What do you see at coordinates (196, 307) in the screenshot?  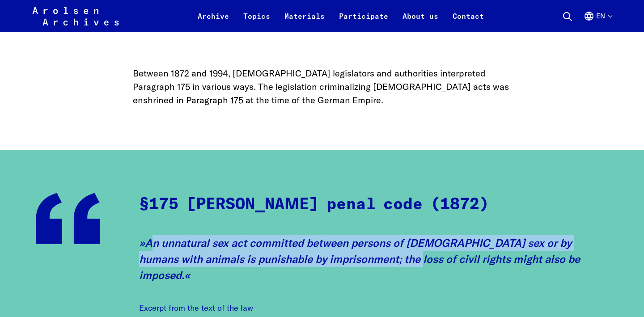 I see `cite: Excerpt from the text of the law` at bounding box center [196, 307].